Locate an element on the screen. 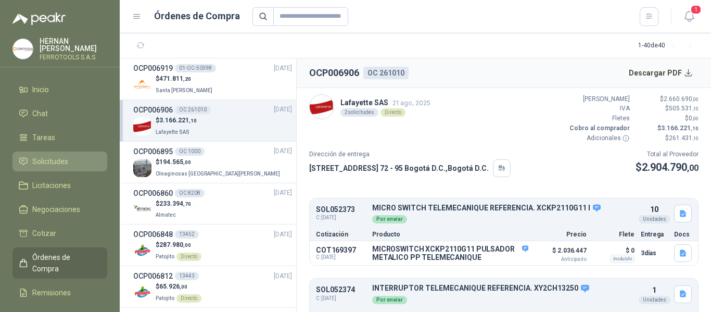  span: 233.394 is located at coordinates (175, 203).